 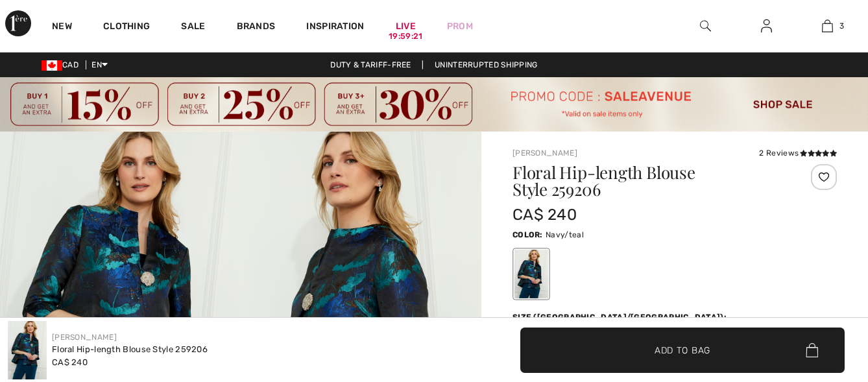 I want to click on a: Live19:59:21, so click(x=406, y=26).